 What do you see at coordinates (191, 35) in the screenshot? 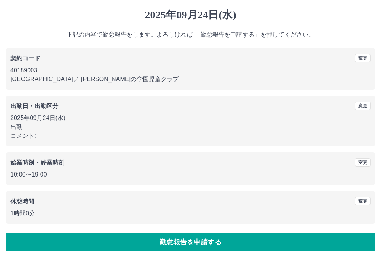
I see `p: 下記の内容で勤怠報告をします。よろしければ 「勤怠報告を申請する」を押してください。` at bounding box center [191, 35].